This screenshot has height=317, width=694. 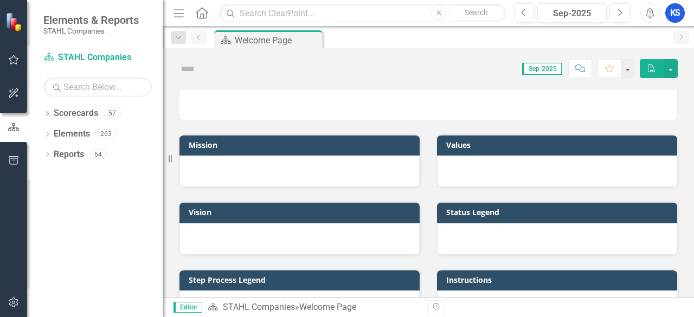 I want to click on span: Elements & Reports, so click(x=91, y=20).